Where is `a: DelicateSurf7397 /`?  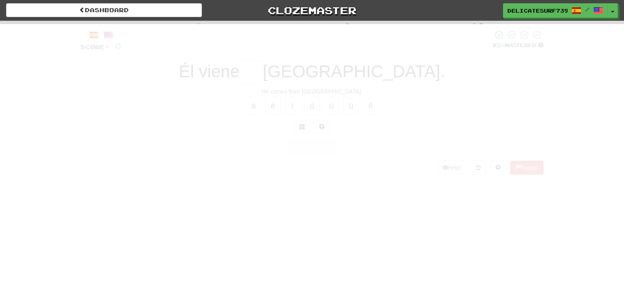 a: DelicateSurf7397 / is located at coordinates (555, 11).